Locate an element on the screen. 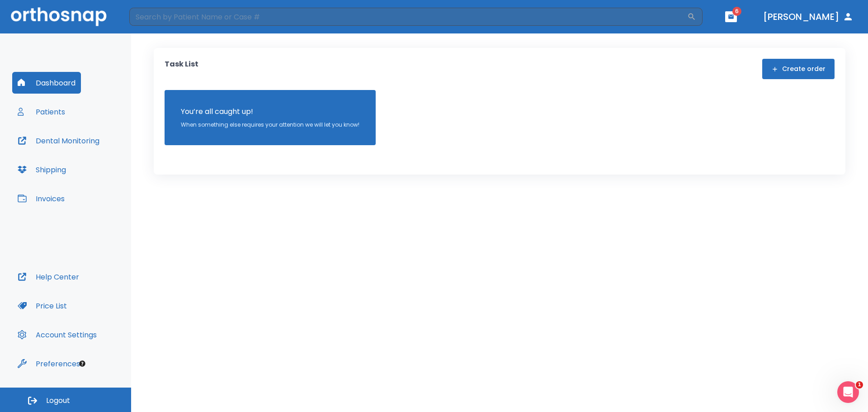 The width and height of the screenshot is (868, 412). a: Dashboard is located at coordinates (46, 83).